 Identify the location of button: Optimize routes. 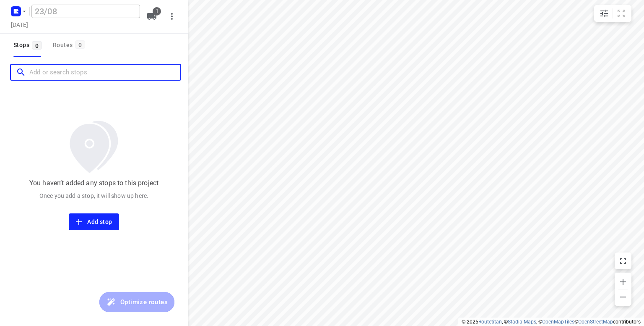
(137, 302).